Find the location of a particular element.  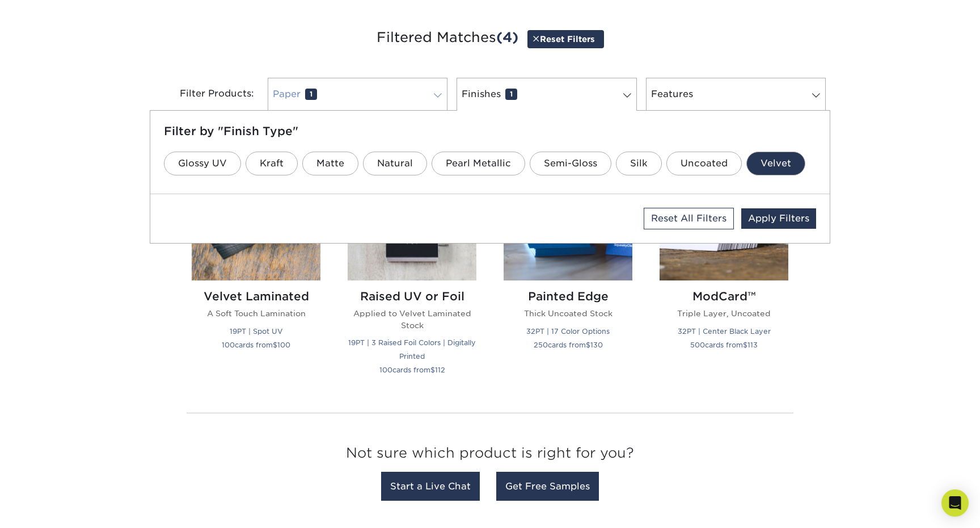

p: Triple Layer, Uncoated is located at coordinates (724, 313).